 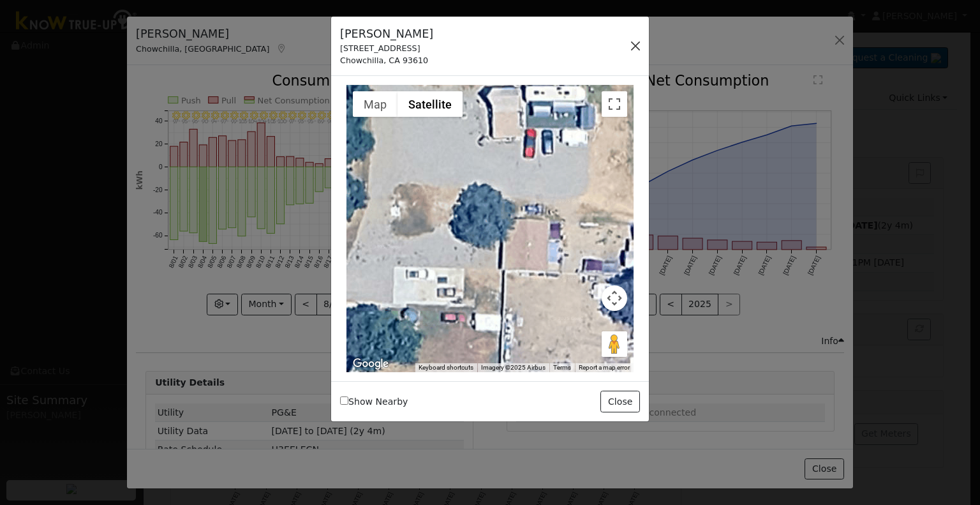 What do you see at coordinates (604, 367) in the screenshot?
I see `a: Report a map error` at bounding box center [604, 367].